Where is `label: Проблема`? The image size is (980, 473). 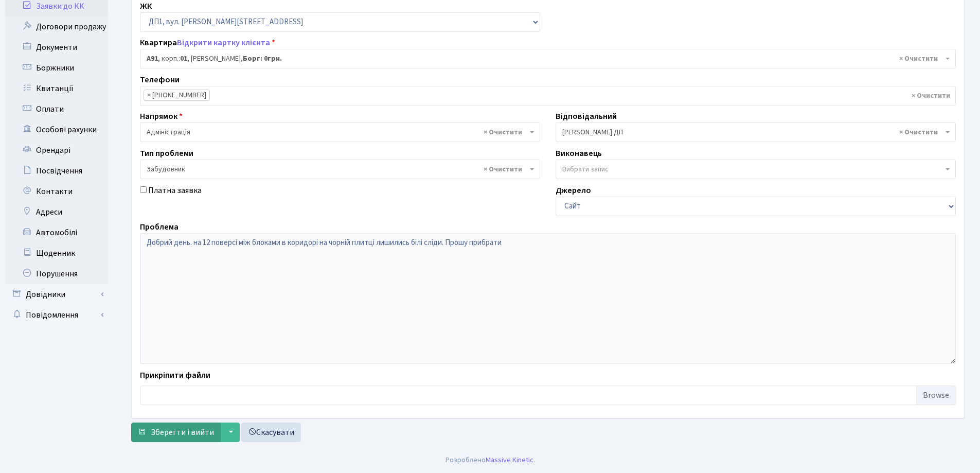
label: Проблема is located at coordinates (159, 227).